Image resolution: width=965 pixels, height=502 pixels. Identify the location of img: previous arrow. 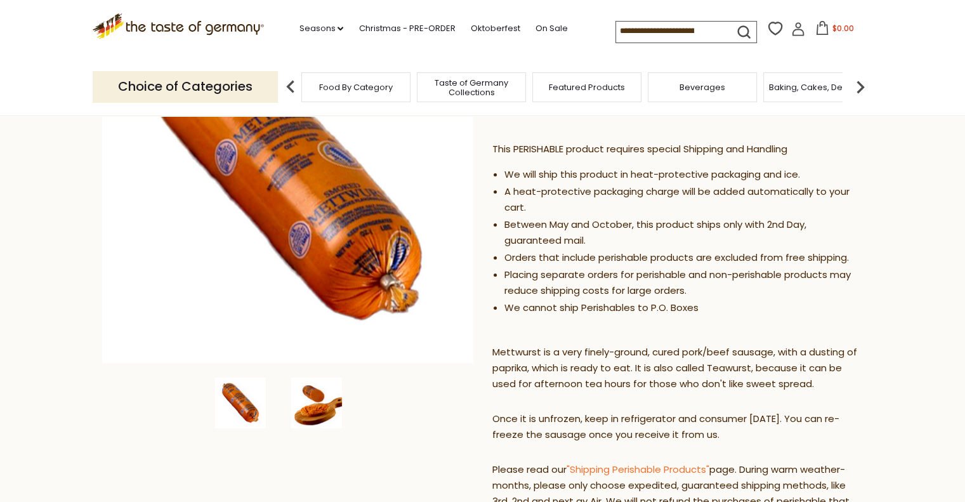
(290, 87).